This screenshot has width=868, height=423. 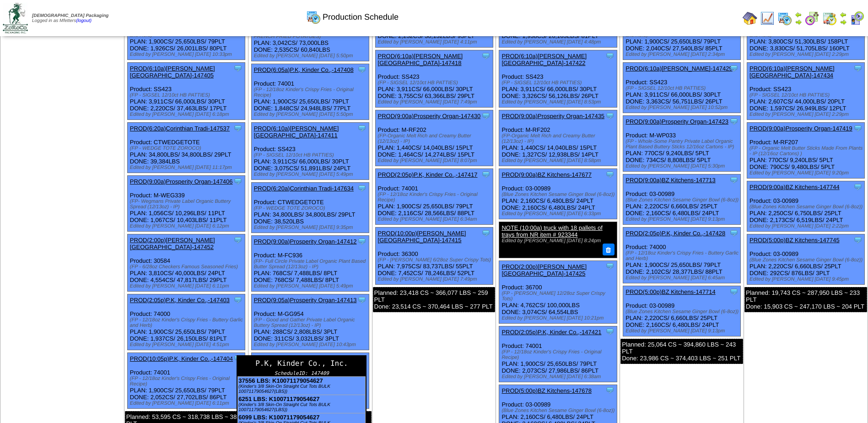 What do you see at coordinates (305, 300) in the screenshot?
I see `a: PROD(9:05a)Prosperity Organ-147413` at bounding box center [305, 300].